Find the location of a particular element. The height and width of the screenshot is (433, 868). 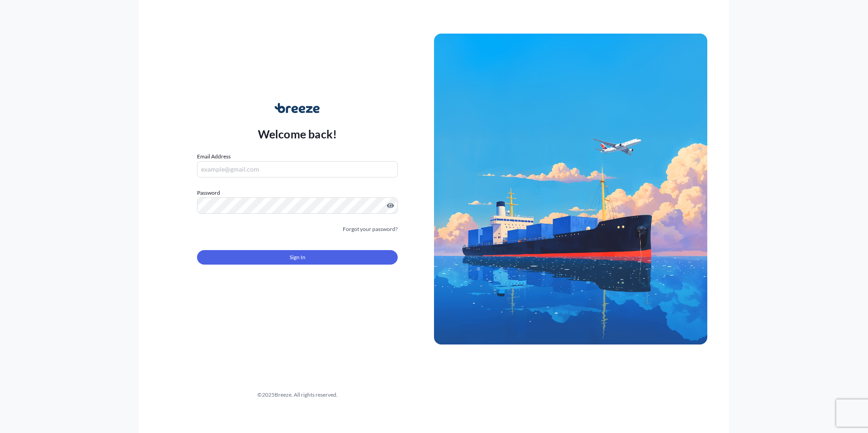

p: Welcome back! is located at coordinates (297, 134).